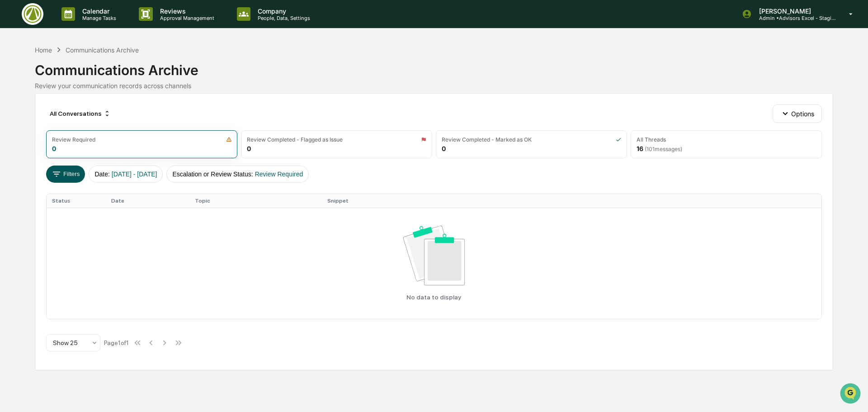 The width and height of the screenshot is (868, 412). What do you see at coordinates (279, 174) in the screenshot?
I see `span: Review Required` at bounding box center [279, 174].